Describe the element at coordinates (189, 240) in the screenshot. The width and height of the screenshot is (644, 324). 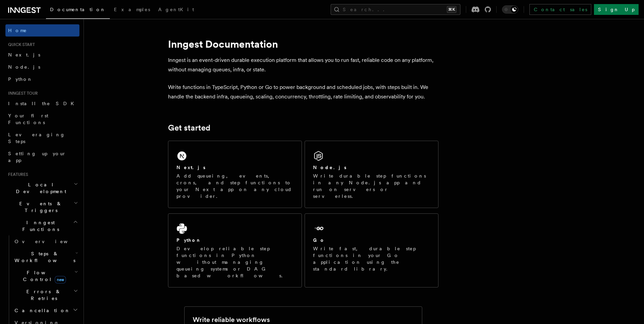
I see `h2: Python` at that location.